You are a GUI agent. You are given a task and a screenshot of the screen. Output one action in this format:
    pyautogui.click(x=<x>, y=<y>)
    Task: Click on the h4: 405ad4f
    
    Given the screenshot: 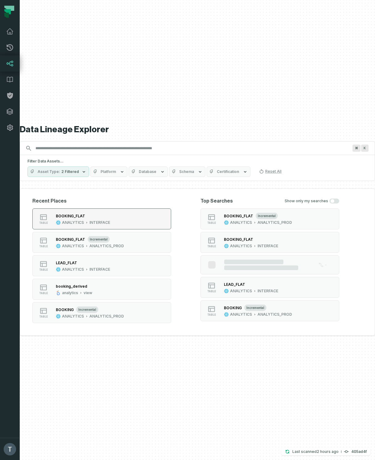 What is the action you would take?
    pyautogui.click(x=359, y=452)
    